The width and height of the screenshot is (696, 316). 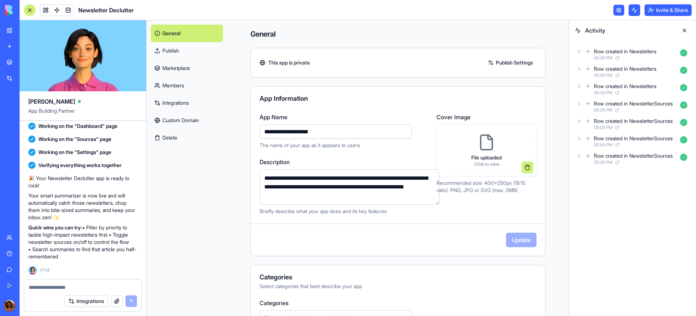 What do you see at coordinates (289, 63) in the screenshot?
I see `span: This app is private` at bounding box center [289, 63].